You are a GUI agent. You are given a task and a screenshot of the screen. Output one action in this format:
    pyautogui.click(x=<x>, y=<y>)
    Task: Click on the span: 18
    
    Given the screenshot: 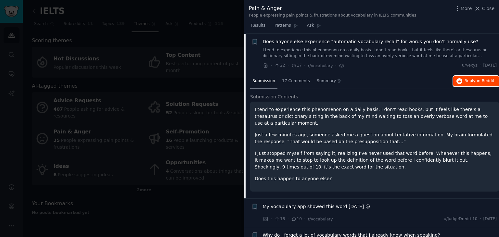 What is the action you would take?
    pyautogui.click(x=279, y=219)
    